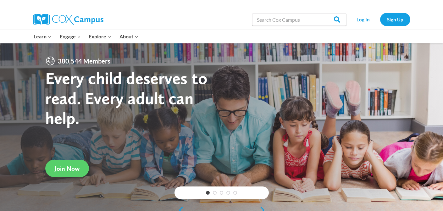  I want to click on span: Learn, so click(42, 36).